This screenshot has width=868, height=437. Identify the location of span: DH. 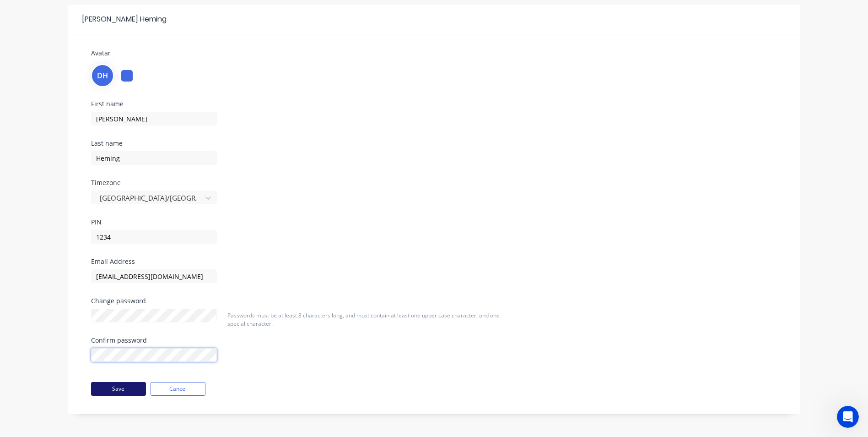
(103, 76).